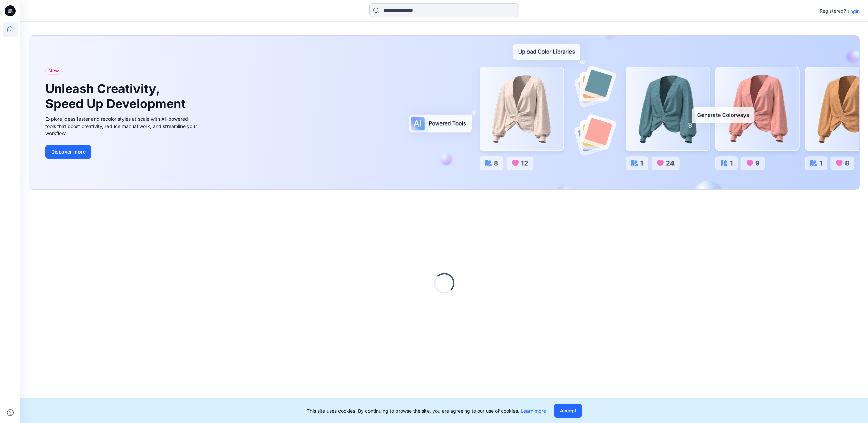 The image size is (868, 423). What do you see at coordinates (68, 152) in the screenshot?
I see `button: Discover more` at bounding box center [68, 152].